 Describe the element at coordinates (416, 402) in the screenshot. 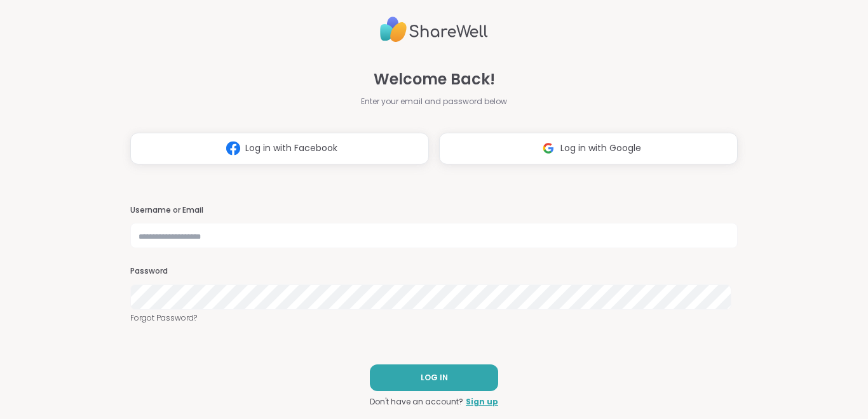

I see `span: Don't have an account?` at that location.